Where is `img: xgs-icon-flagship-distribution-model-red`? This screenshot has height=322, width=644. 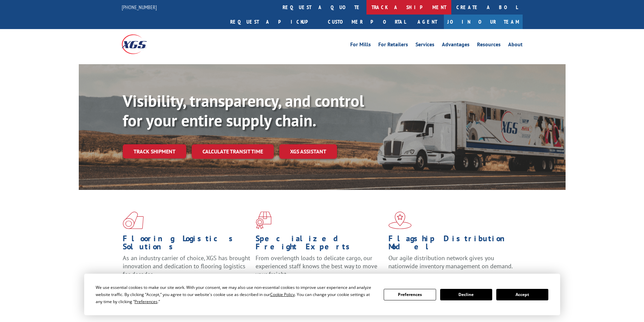 img: xgs-icon-flagship-distribution-model-red is located at coordinates (400, 220).